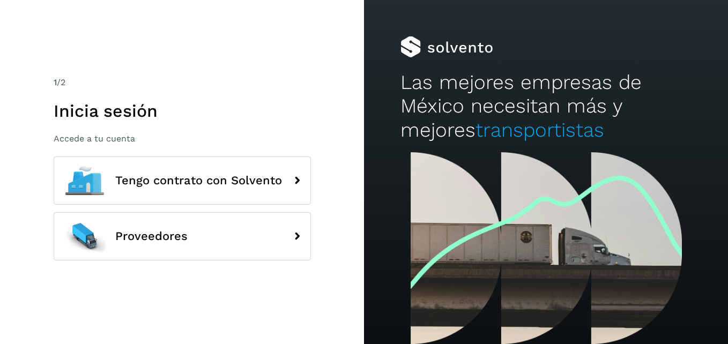 Image resolution: width=728 pixels, height=344 pixels. Describe the element at coordinates (182, 236) in the screenshot. I see `button: Proveedores` at that location.